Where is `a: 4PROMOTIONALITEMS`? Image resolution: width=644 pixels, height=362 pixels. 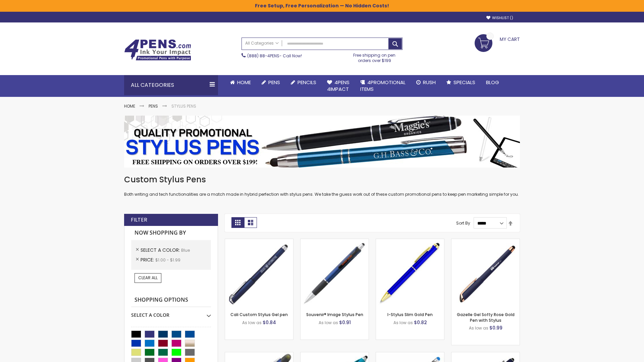 a: 4PROMOTIONALITEMS is located at coordinates (383, 86).